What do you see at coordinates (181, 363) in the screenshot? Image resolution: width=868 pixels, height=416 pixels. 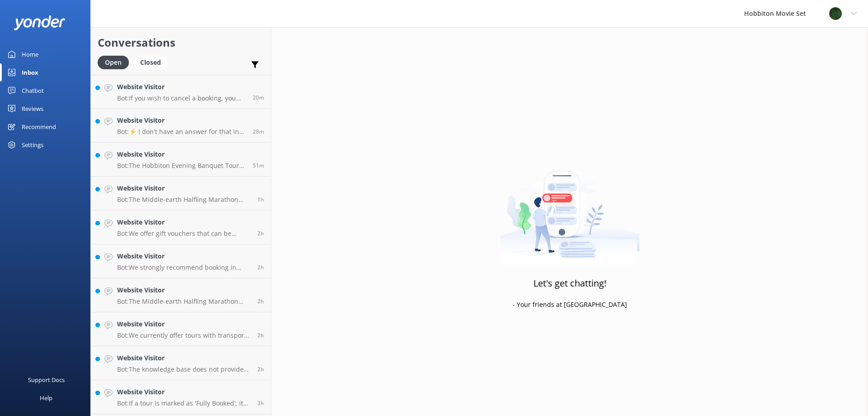 I see `a: Website VisitorBot:The knowledge base does not provide specific information about booking earlier...` at bounding box center [181, 363].